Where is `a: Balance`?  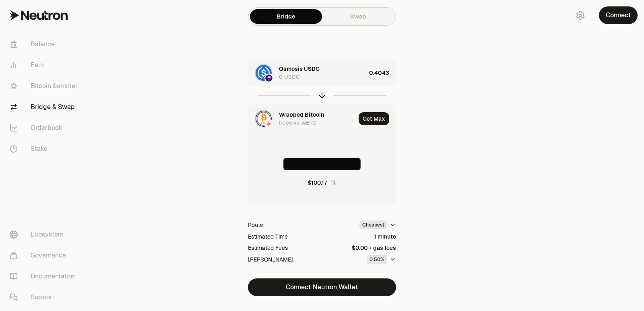 a: Balance is located at coordinates (45, 44).